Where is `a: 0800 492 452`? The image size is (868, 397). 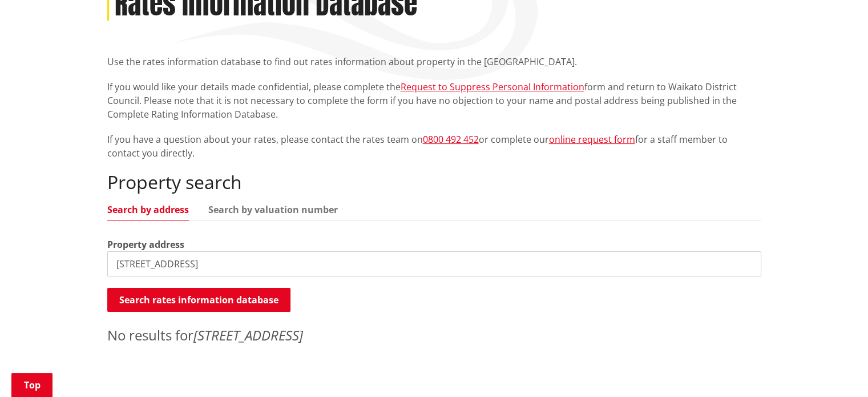
a: 0800 492 452 is located at coordinates (451, 139).